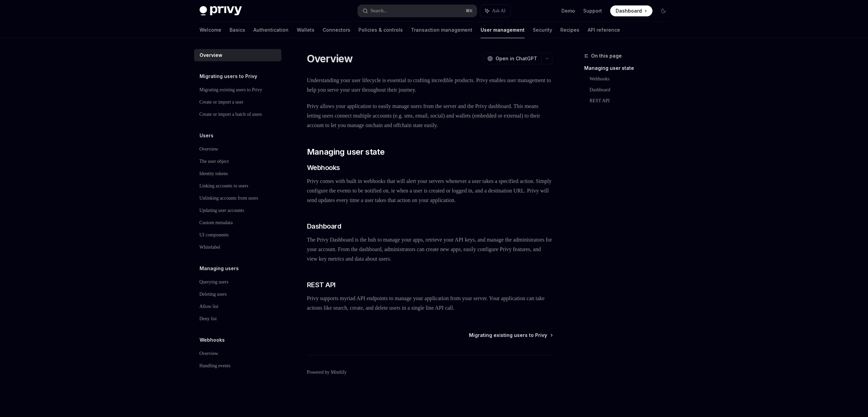  What do you see at coordinates (221, 11) in the screenshot?
I see `img: dark logo` at bounding box center [221, 11].